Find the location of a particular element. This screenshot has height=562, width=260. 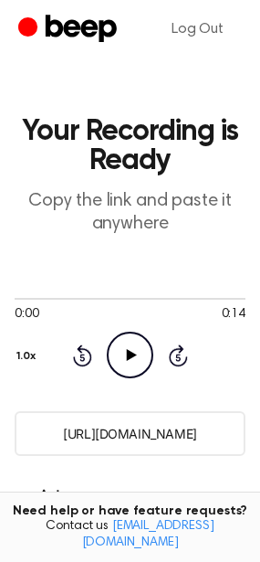

h1: Your Recording is Ready is located at coordinates (130, 146).